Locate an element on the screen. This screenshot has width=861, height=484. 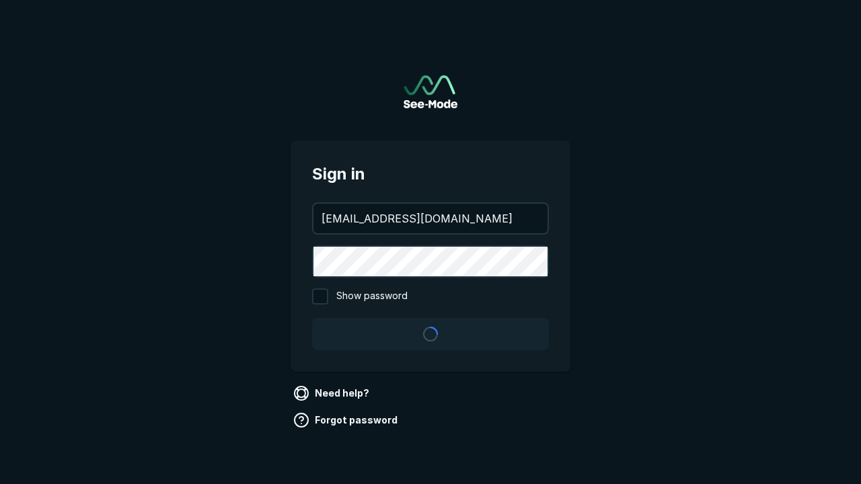
a: Need help? is located at coordinates (332, 393).